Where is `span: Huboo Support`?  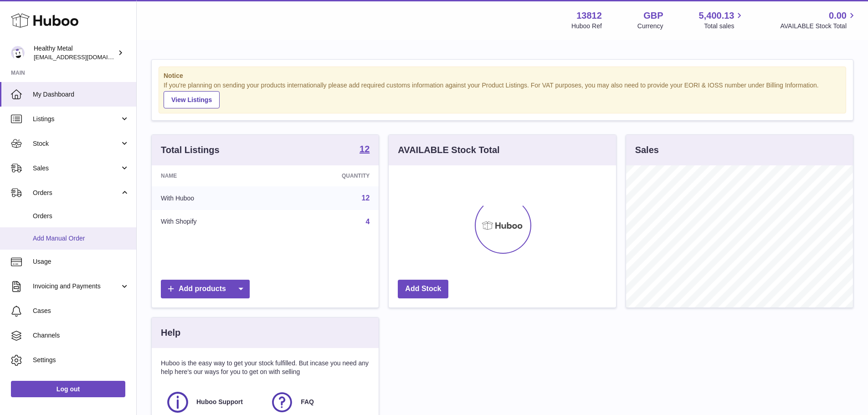 span: Huboo Support is located at coordinates (219, 402).